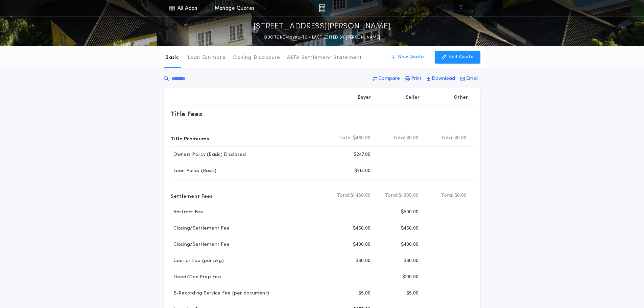 This screenshot has height=308, width=644. What do you see at coordinates (386, 79) in the screenshot?
I see `button: Compare` at bounding box center [386, 79].